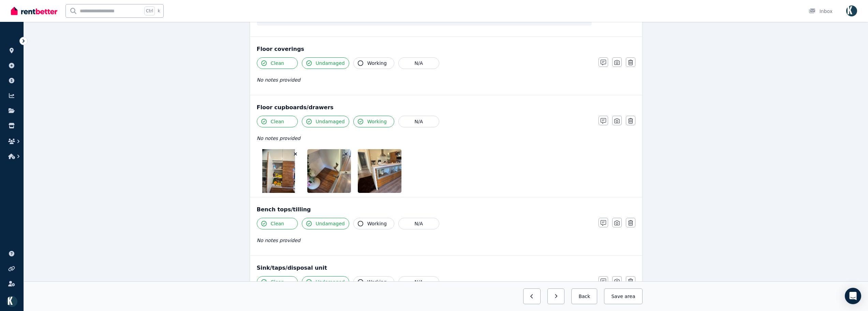 The width and height of the screenshot is (868, 311). Describe the element at coordinates (629, 296) in the screenshot. I see `span: area` at that location.